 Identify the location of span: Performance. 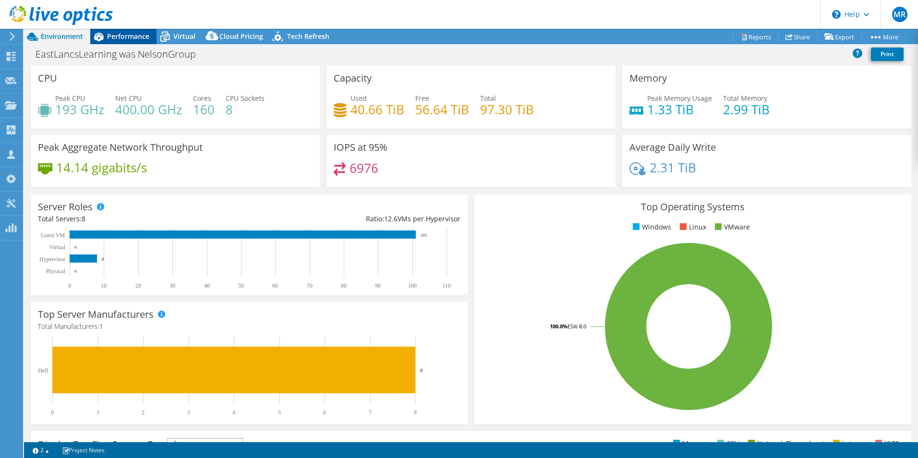
(128, 36).